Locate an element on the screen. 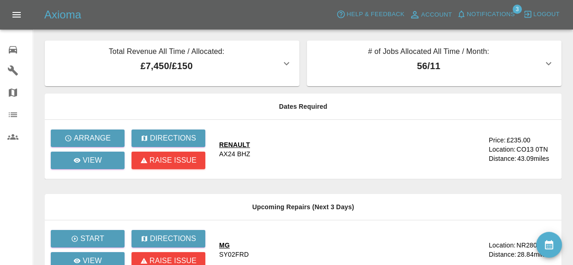 The image size is (573, 265). p: £7,450 / £150 is located at coordinates (167, 66).